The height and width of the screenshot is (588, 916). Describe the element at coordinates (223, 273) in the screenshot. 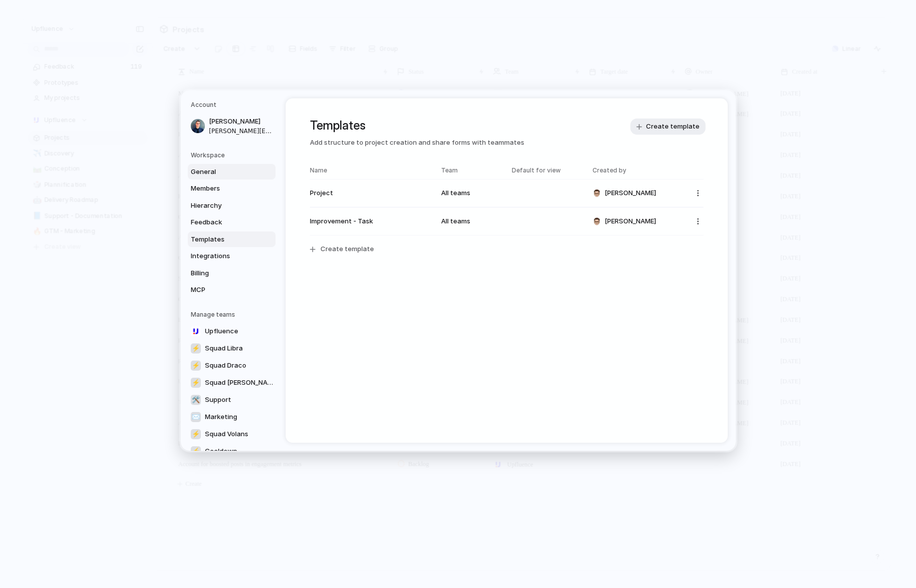

I see `span: Billing` at that location.